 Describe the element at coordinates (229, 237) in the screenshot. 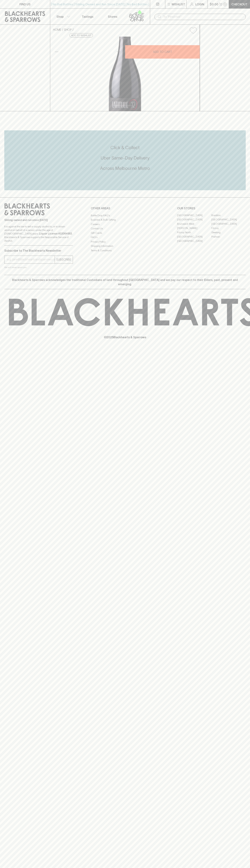

I see `a: Prahran` at that location.